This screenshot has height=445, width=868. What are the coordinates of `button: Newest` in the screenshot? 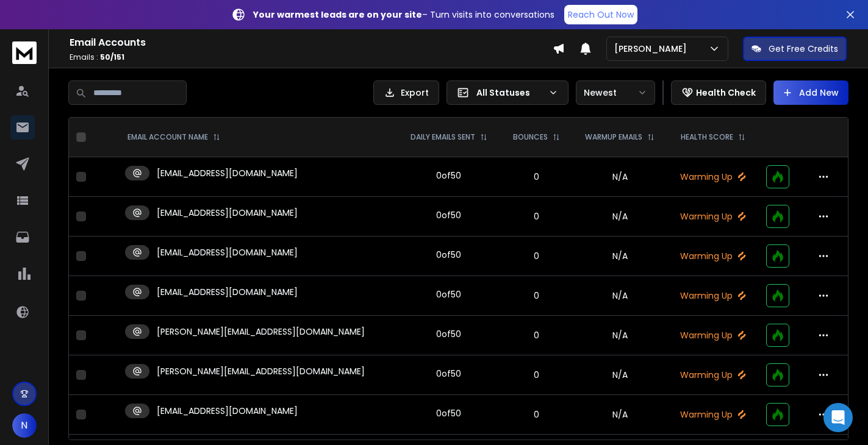 It's located at (615, 93).